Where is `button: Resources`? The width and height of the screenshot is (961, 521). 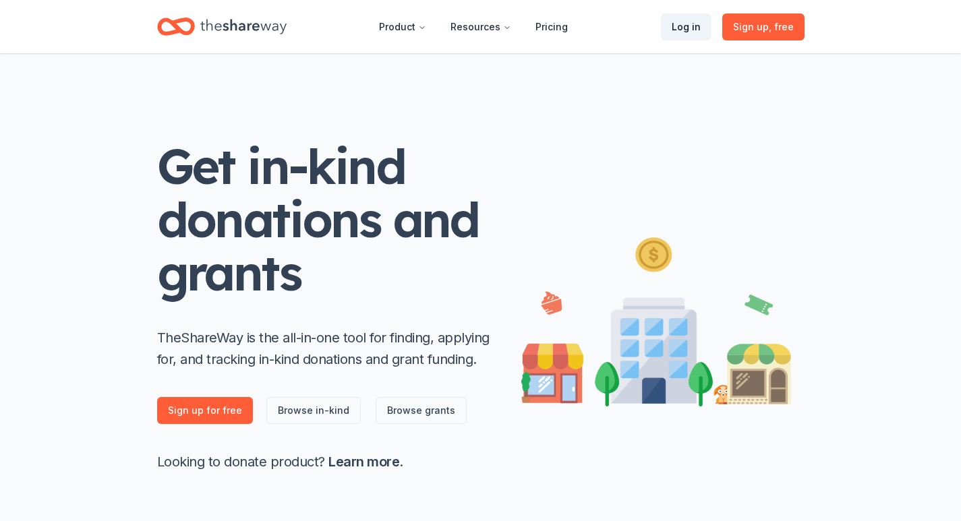 button: Resources is located at coordinates (481, 27).